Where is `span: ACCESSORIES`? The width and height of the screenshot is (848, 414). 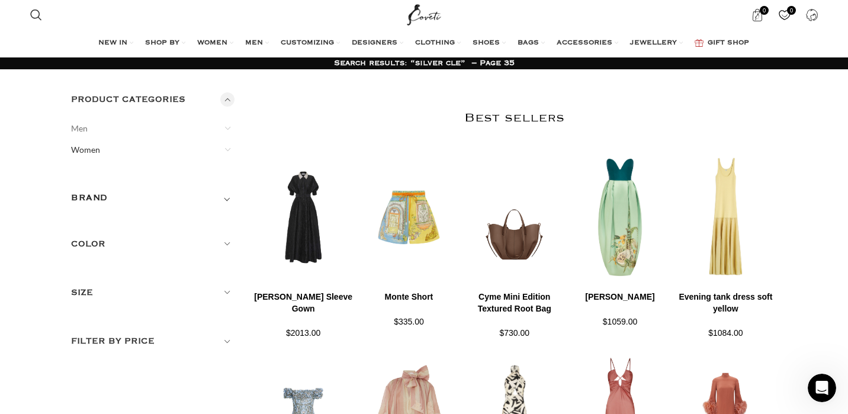
span: ACCESSORIES is located at coordinates (585, 43).